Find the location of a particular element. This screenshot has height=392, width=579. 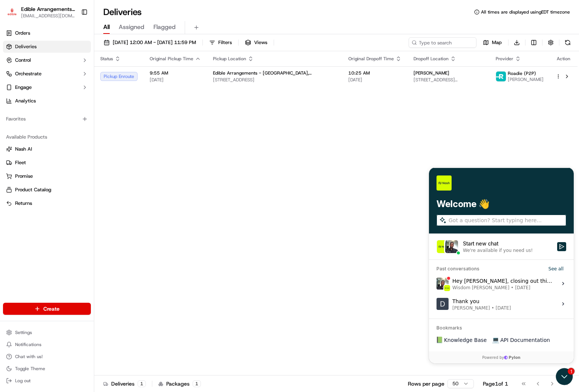

a: 💻API Documentation is located at coordinates (92, 172).